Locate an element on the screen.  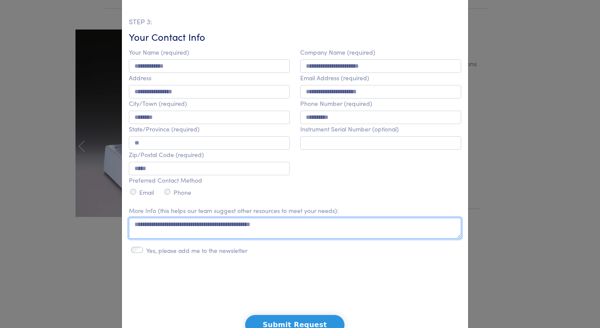
label: Instrument Serial Number (optional) is located at coordinates (349, 129).